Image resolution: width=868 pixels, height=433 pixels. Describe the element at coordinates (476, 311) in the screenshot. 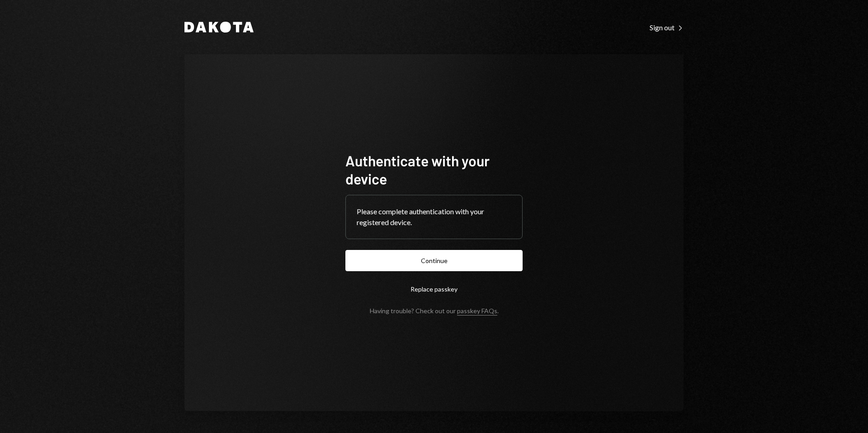

I see `a: passkey FAQs` at that location.